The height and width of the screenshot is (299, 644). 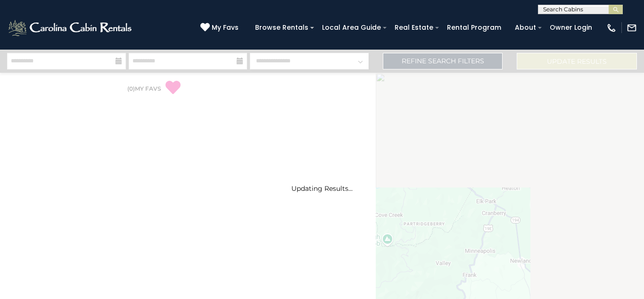 I want to click on a: Real Estate, so click(x=414, y=28).